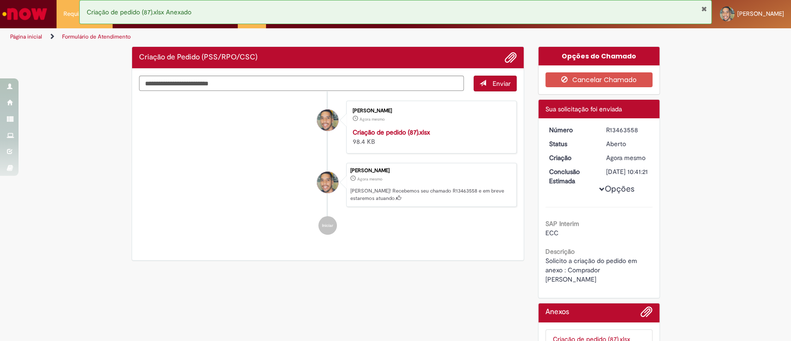 The height and width of the screenshot is (341, 791). Describe the element at coordinates (599, 56) in the screenshot. I see `div: Opções do Chamado` at that location.